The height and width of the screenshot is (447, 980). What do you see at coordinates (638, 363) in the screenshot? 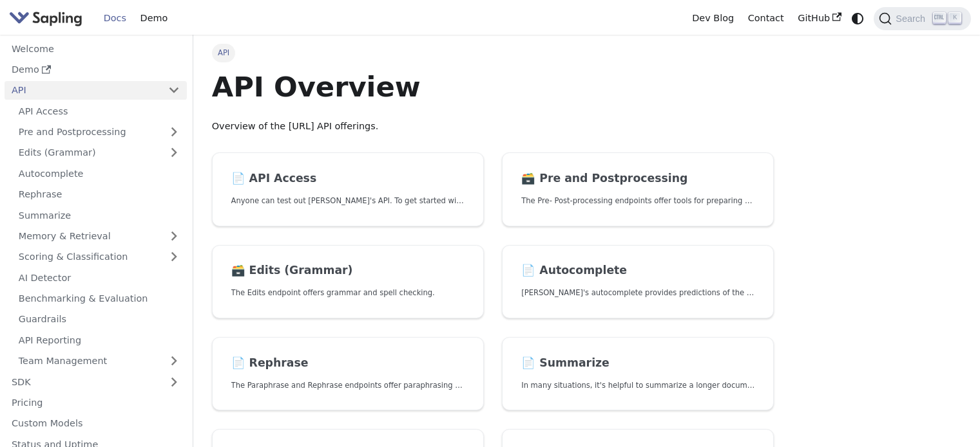
I see `h2: Summarize` at bounding box center [638, 363].